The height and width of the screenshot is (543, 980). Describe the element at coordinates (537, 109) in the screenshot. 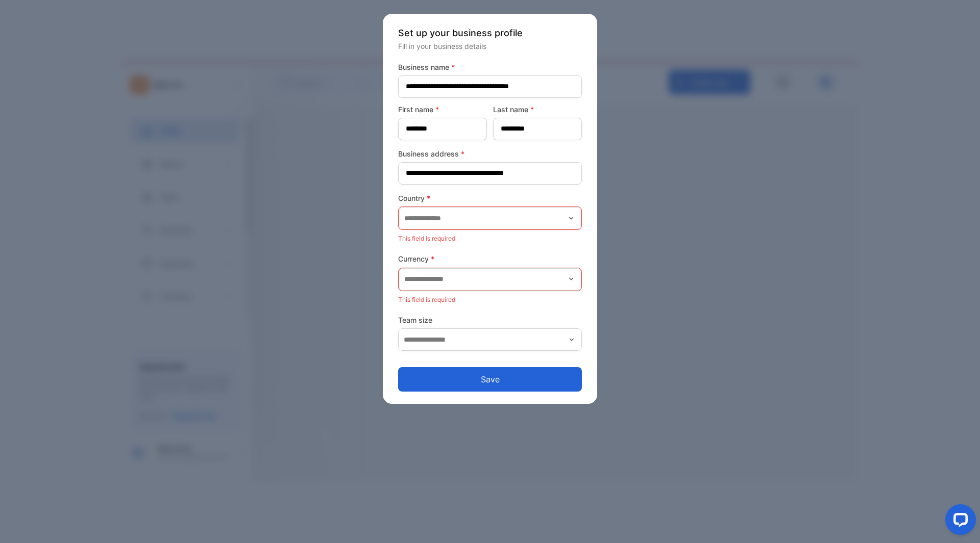

I see `label: Last name` at that location.